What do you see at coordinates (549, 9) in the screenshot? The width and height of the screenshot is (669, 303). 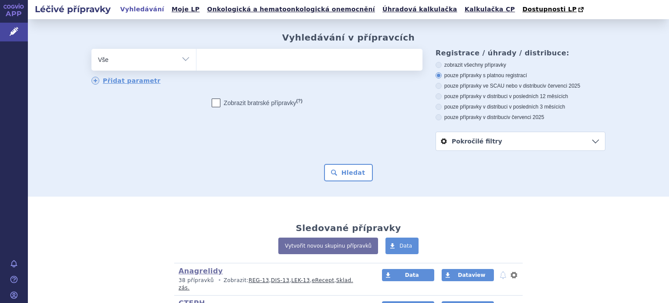 I see `span: Dostupnosti LP` at bounding box center [549, 9].